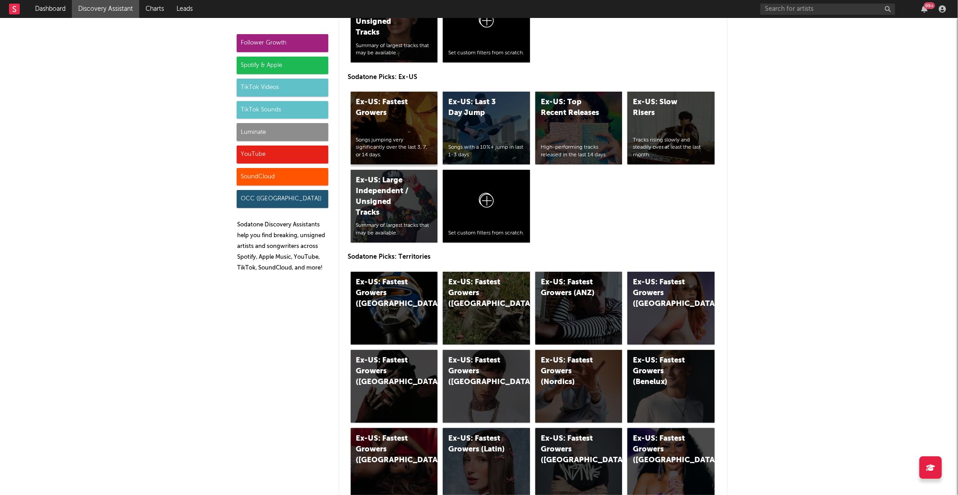 Image resolution: width=958 pixels, height=495 pixels. Describe the element at coordinates (283, 66) in the screenshot. I see `div: Spotify & Apple` at that location.